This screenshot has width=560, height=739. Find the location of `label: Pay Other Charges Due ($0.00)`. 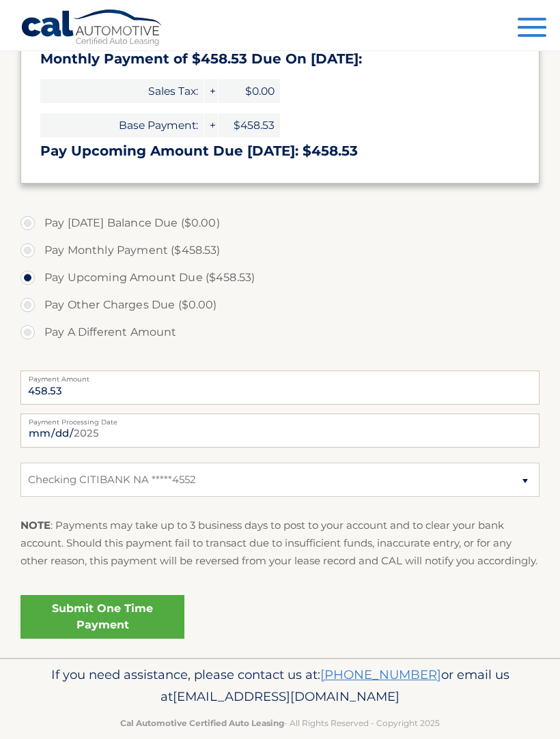

label: Pay Other Charges Due ($0.00) is located at coordinates (280, 305).